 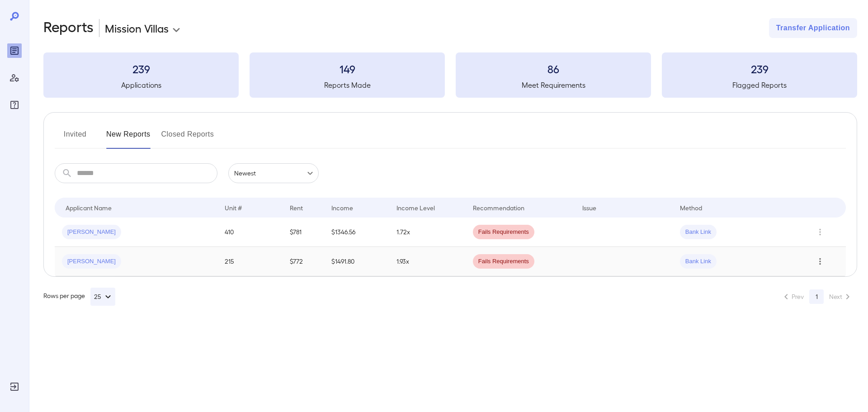 What do you see at coordinates (590, 207) in the screenshot?
I see `div: Issue` at bounding box center [590, 207].